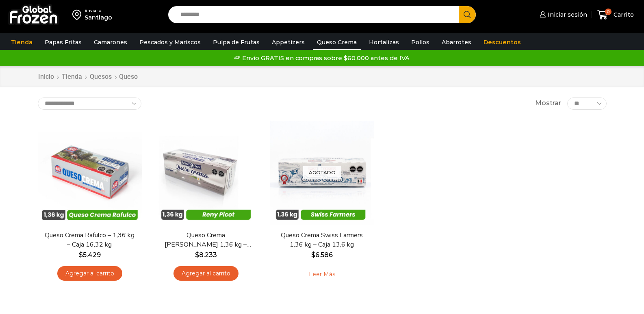 The image size is (644, 314). I want to click on nav: Breadcrumb, so click(88, 77).